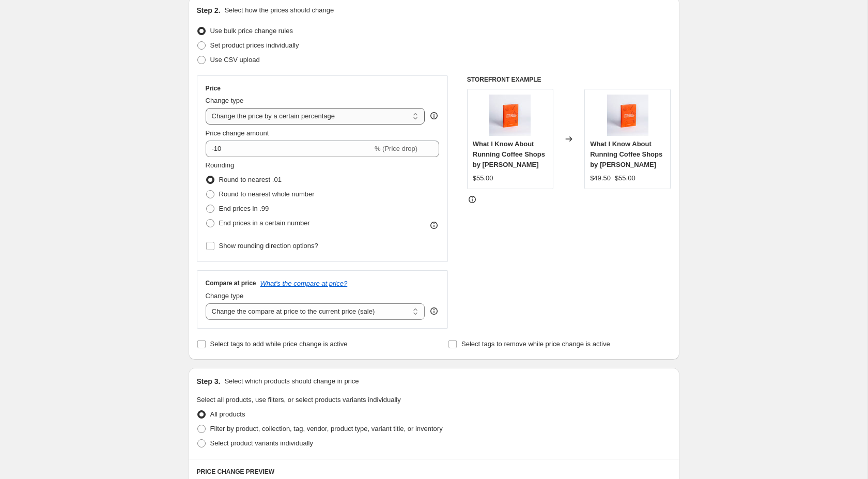 Image resolution: width=868 pixels, height=479 pixels. I want to click on input: -15, so click(289, 149).